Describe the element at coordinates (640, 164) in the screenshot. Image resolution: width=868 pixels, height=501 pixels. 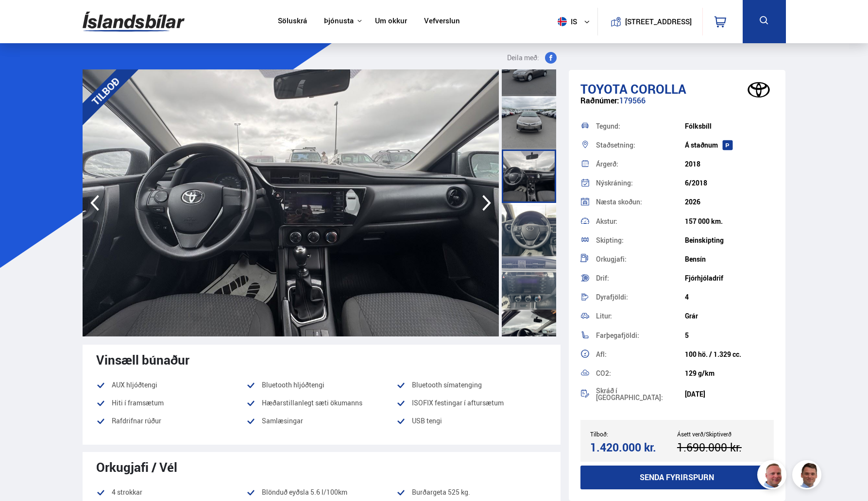
I see `div: Árgerð:` at that location.